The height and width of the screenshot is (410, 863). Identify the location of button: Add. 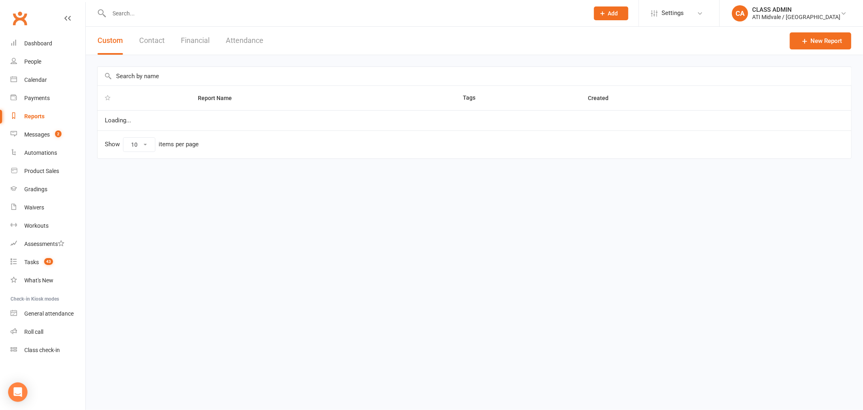
(611, 13).